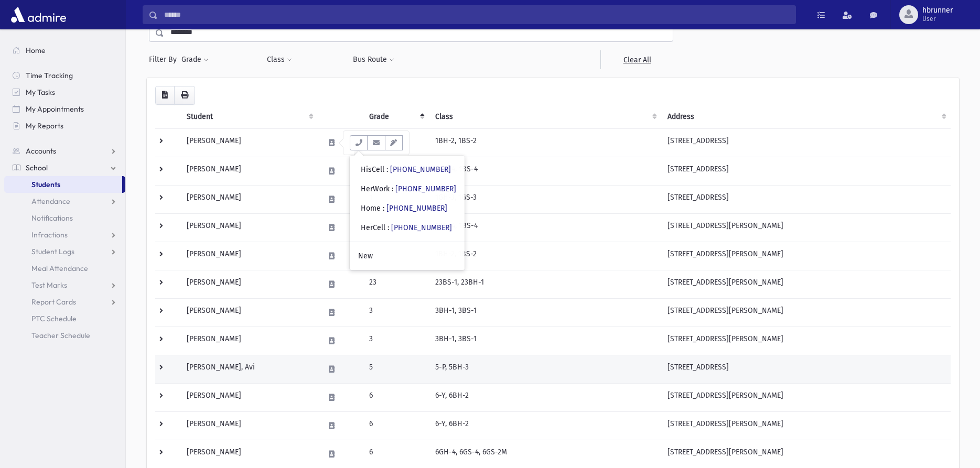 This screenshot has height=468, width=980. Describe the element at coordinates (165, 95) in the screenshot. I see `button: CSV` at that location.